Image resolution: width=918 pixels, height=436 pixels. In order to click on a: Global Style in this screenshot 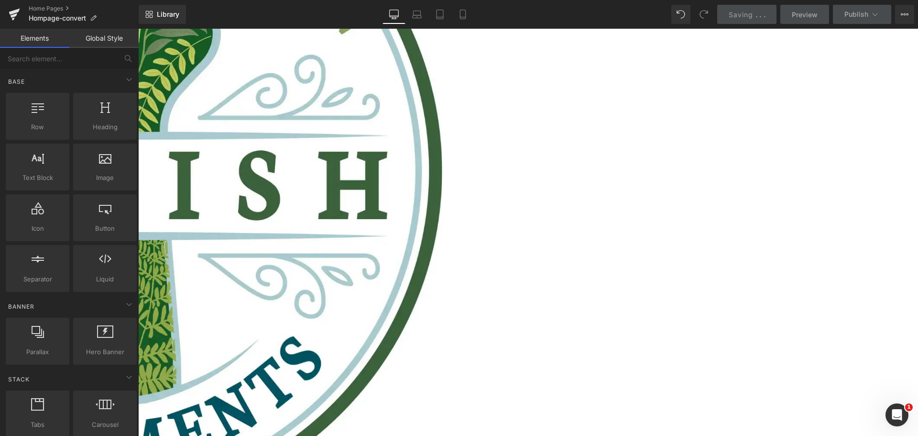, I will do `click(104, 38)`.